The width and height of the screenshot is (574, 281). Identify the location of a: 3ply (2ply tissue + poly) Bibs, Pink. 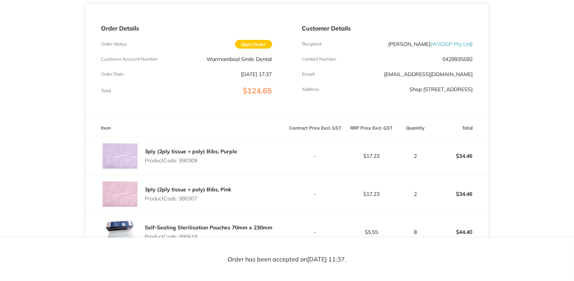
(188, 189).